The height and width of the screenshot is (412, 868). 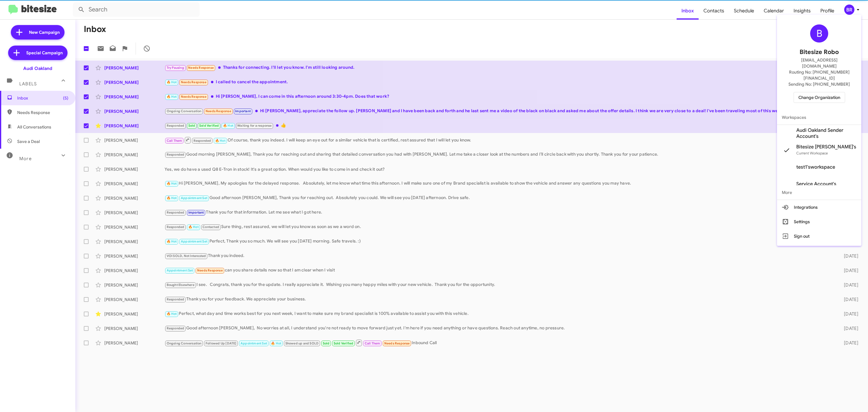 I want to click on button: Integrations, so click(x=819, y=207).